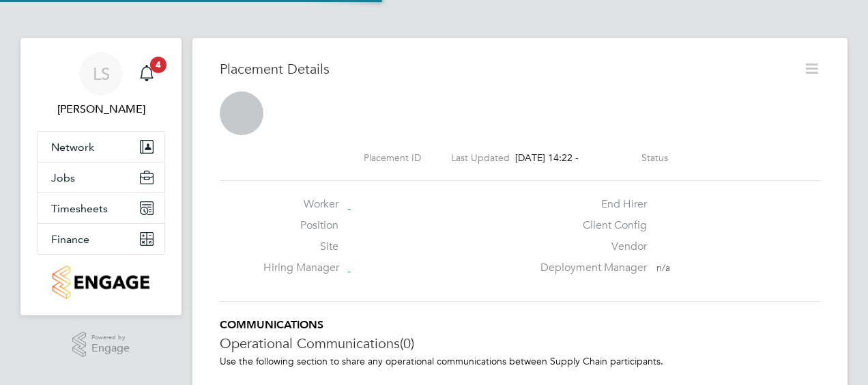 This screenshot has width=868, height=385. What do you see at coordinates (506, 69) in the screenshot?
I see `h3: Placement Details` at bounding box center [506, 69].